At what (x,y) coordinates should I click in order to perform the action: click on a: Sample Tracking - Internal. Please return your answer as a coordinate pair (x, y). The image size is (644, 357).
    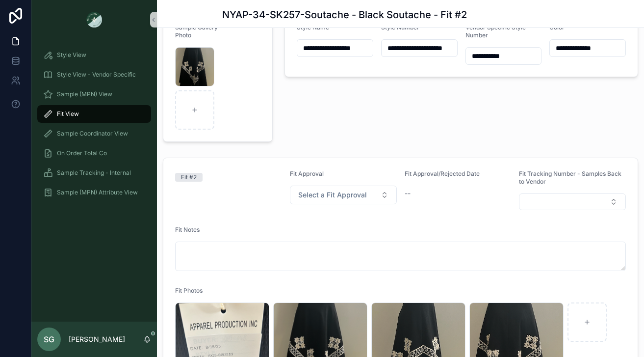
    Looking at the image, I should click on (94, 173).